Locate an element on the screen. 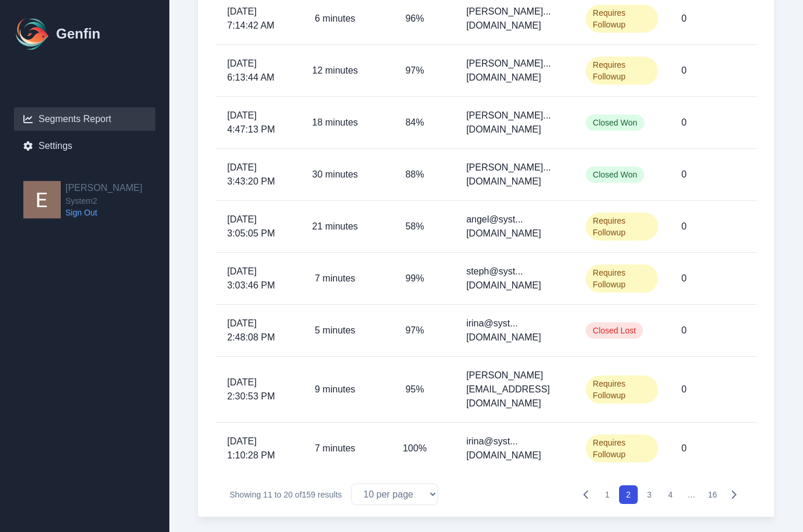  p: 96% is located at coordinates (415, 18).